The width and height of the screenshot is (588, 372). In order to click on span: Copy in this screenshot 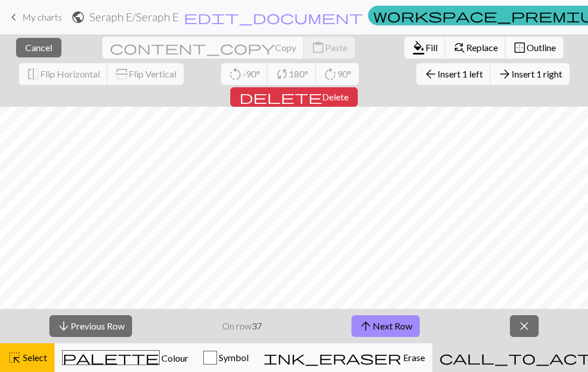, I will do `click(286, 47)`.